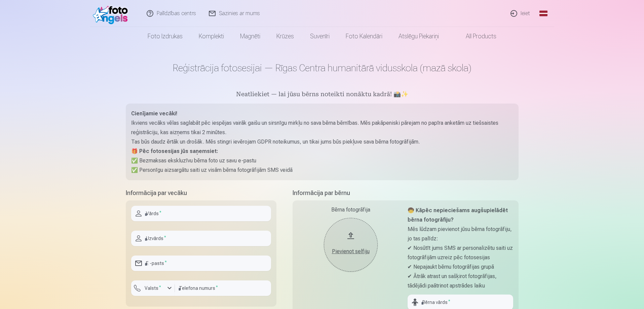 Image resolution: width=644 pixels, height=309 pixels. I want to click on strong: 🎁 Pēc fotosesijas jūs saņemsiet:, so click(175, 151).